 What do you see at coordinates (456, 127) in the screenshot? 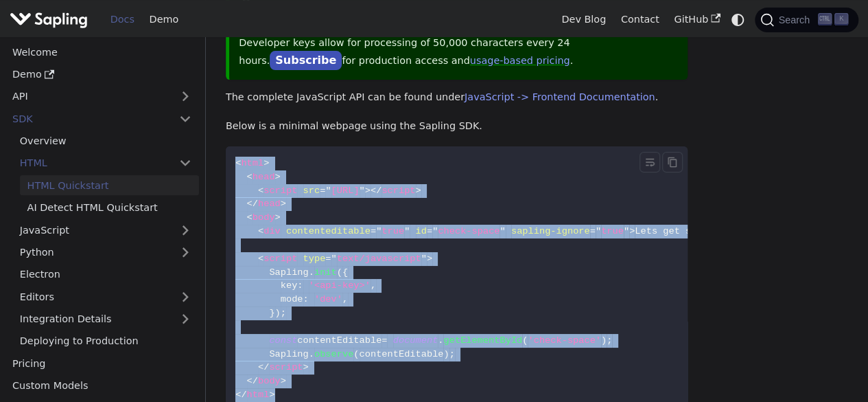
I see `p: Below is a minimal webpage using the Sapling SDK.` at bounding box center [456, 127].